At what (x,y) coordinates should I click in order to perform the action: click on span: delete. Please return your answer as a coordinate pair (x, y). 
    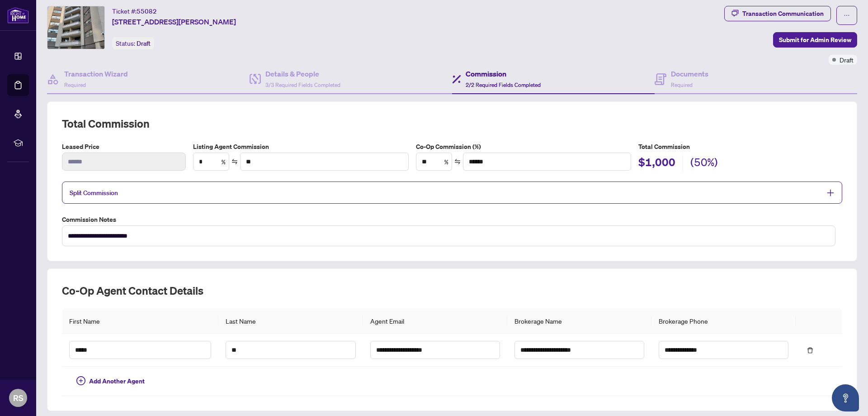
    Looking at the image, I should click on (810, 350).